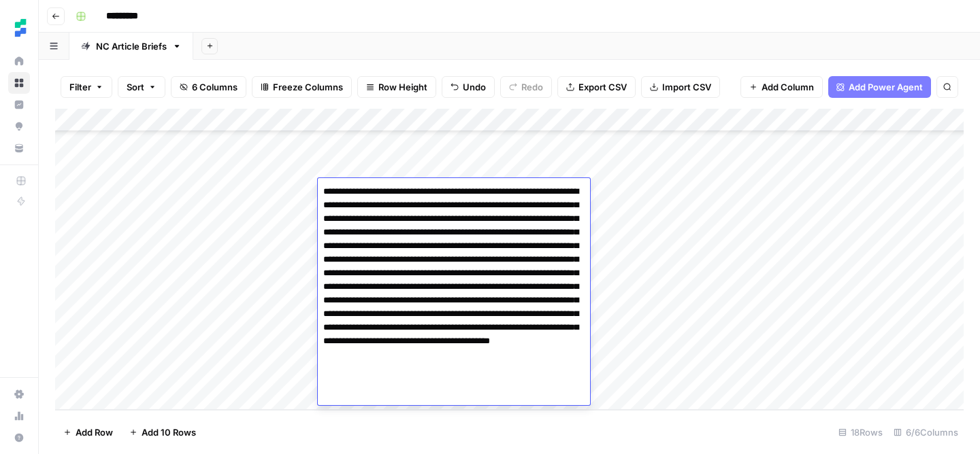  Describe the element at coordinates (19, 28) in the screenshot. I see `button: Workspace: Ten Speed` at that location.